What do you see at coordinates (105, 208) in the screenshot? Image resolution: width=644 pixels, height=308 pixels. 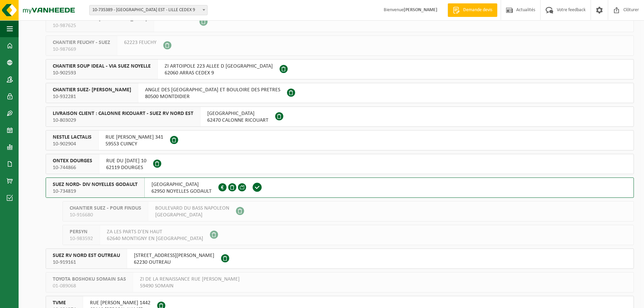 I see `span: CHANTIER SUEZ - POUR FINDUS` at bounding box center [105, 208].